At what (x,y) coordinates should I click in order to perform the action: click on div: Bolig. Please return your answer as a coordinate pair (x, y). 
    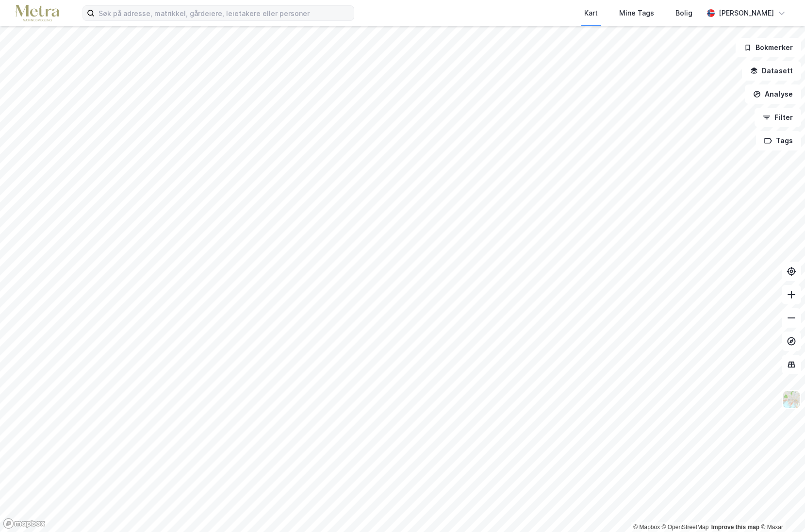
    Looking at the image, I should click on (684, 13).